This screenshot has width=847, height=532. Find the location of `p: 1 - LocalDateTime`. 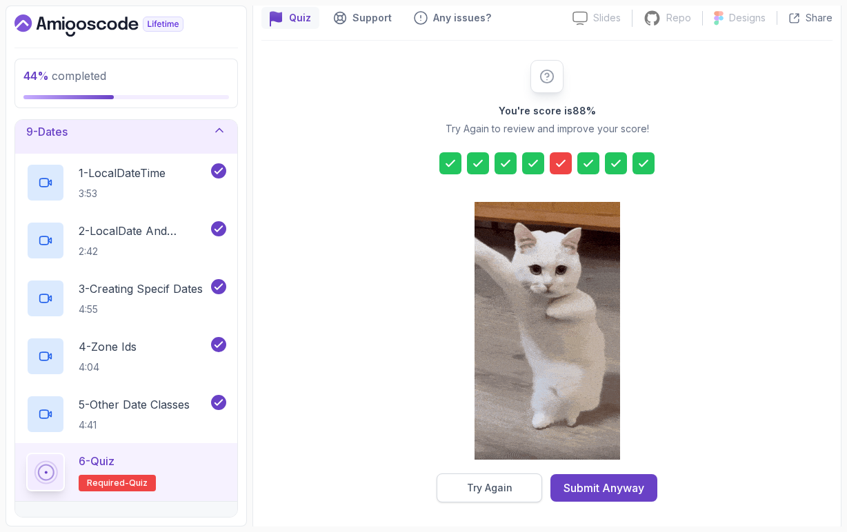

p: 1 - LocalDateTime is located at coordinates (122, 173).